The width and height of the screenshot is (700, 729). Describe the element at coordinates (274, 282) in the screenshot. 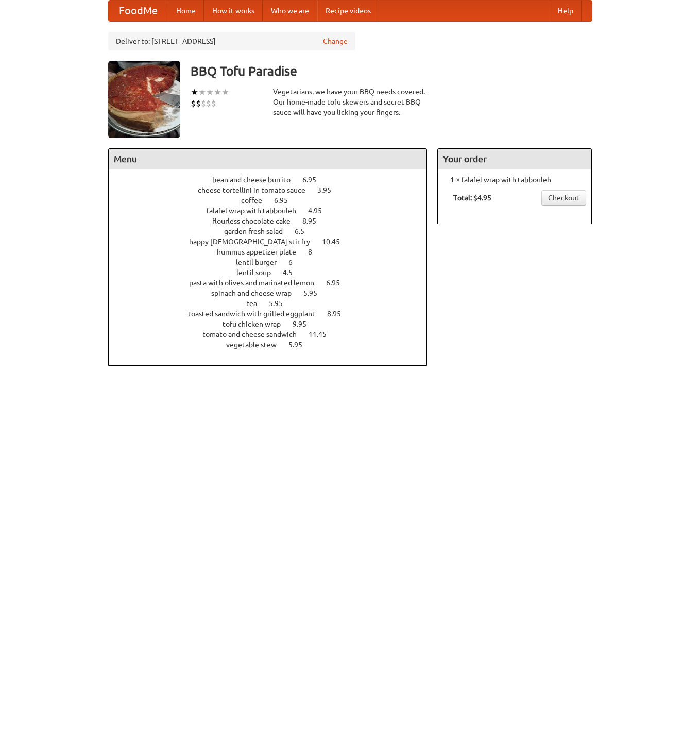

I see `a: pasta with olives and marinated lemon 6.95` at that location.